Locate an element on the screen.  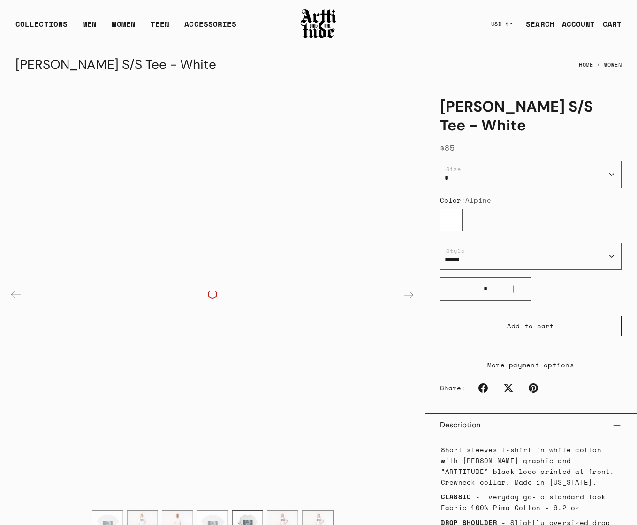
span: Share: is located at coordinates (452, 388).